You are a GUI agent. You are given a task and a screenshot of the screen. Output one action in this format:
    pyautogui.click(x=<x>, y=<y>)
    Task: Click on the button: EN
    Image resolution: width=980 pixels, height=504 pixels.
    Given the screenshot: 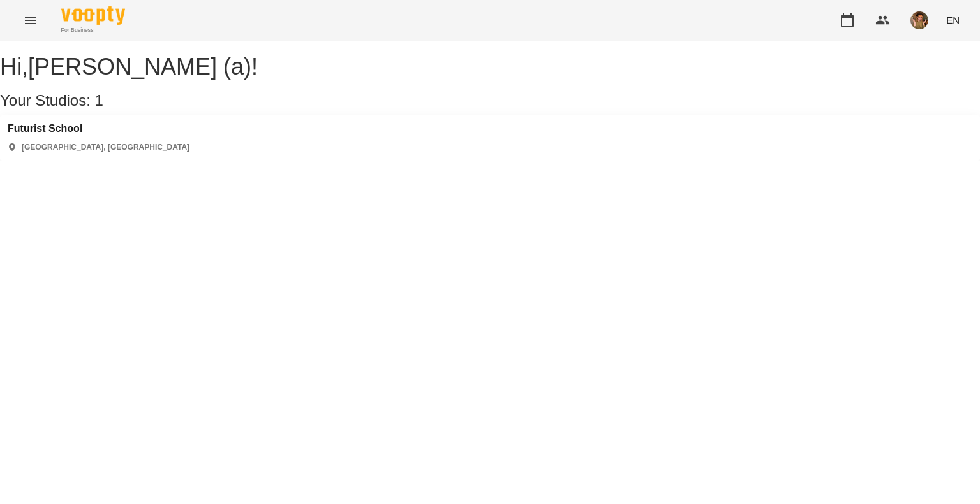 What is the action you would take?
    pyautogui.click(x=953, y=20)
    